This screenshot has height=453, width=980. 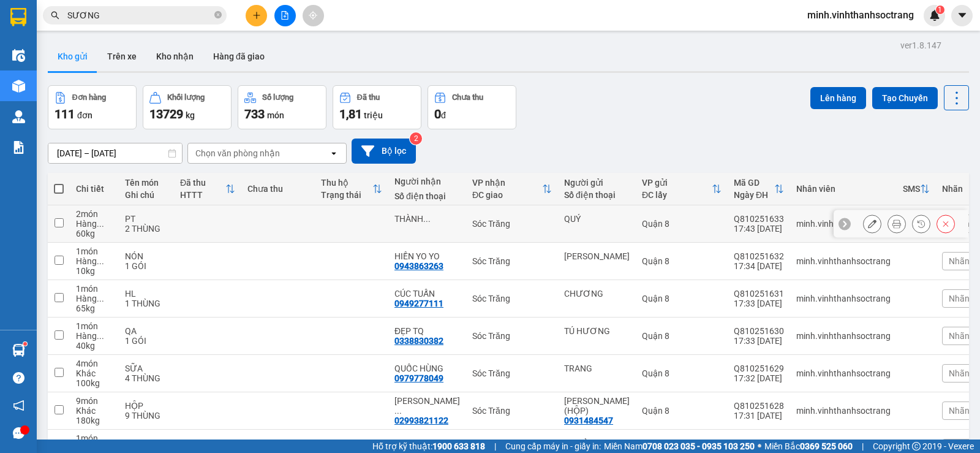 I want to click on span: file-add, so click(x=285, y=15).